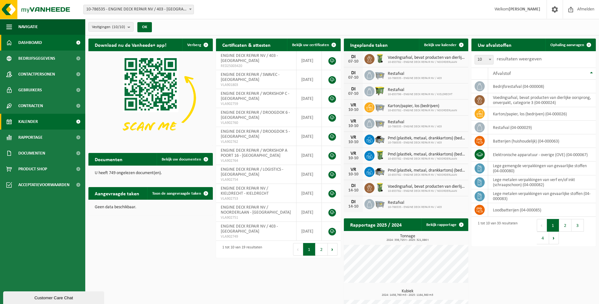 This screenshot has height=304, width=599. What do you see at coordinates (118, 27) in the screenshot?
I see `count: (10/10)` at bounding box center [118, 27].